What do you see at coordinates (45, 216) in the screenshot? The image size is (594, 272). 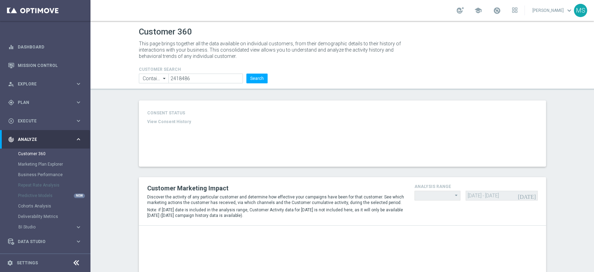 I see `a: Deliverability Metrics` at bounding box center [45, 216].